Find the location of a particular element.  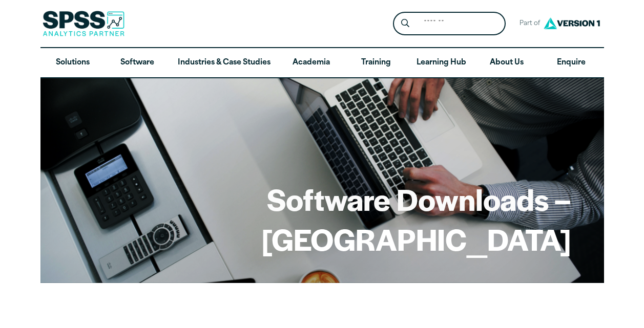

a: Software is located at coordinates (137, 63).